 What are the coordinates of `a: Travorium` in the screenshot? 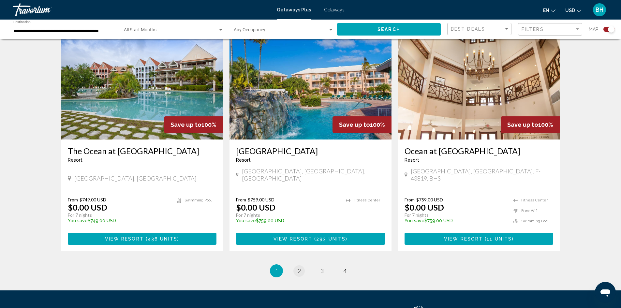 It's located at (142, 10).